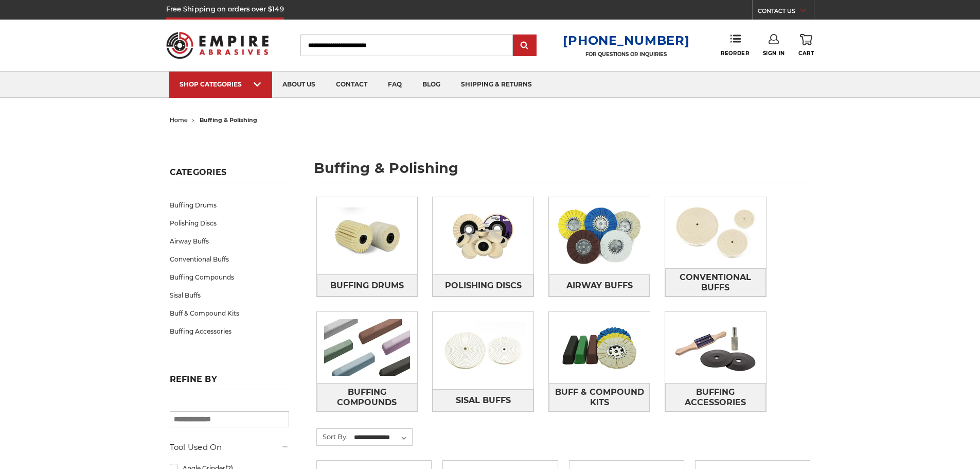 The image size is (980, 469). What do you see at coordinates (735, 44) in the screenshot?
I see `a: Reorder` at bounding box center [735, 44].